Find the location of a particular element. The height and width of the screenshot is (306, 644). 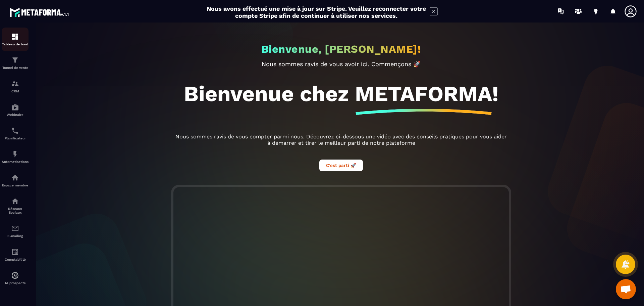

p: E-mailing is located at coordinates (15, 236).